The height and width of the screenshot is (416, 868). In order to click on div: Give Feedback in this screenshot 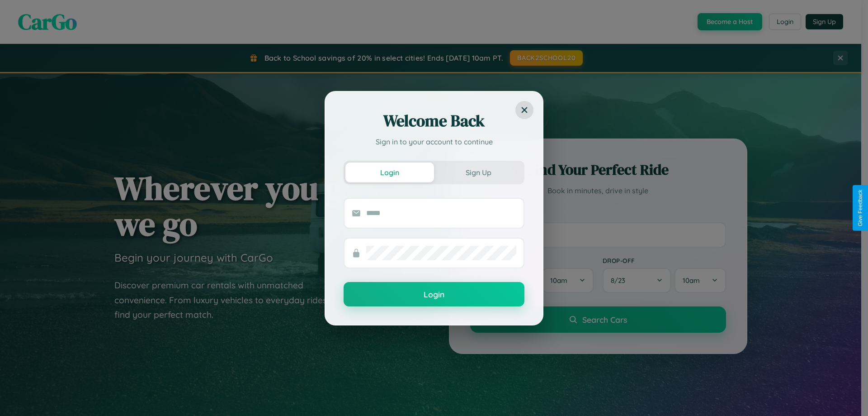, I will do `click(860, 208)`.